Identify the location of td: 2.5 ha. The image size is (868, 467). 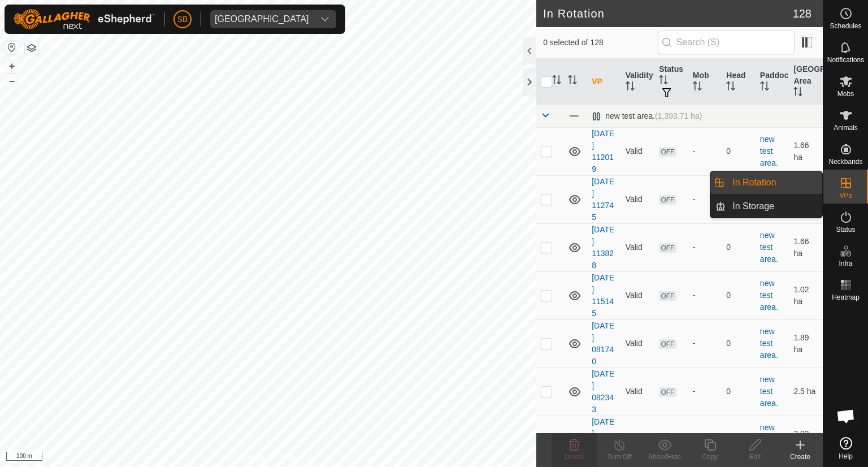
(806, 391).